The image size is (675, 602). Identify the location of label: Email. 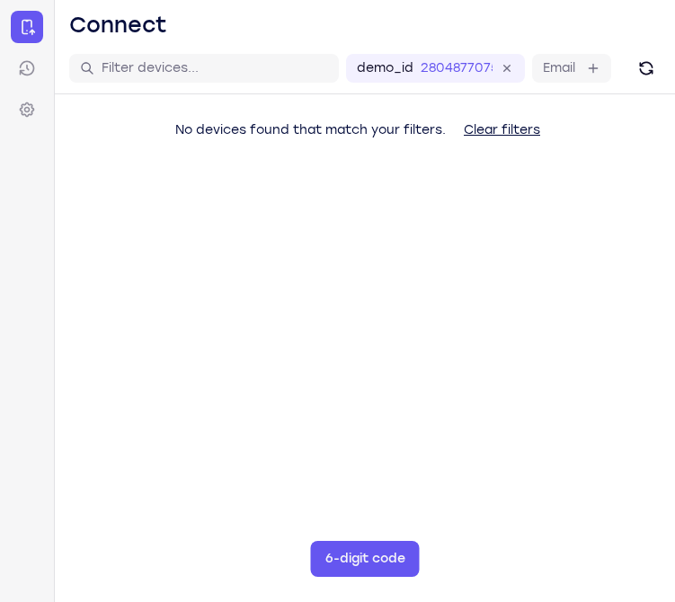
(559, 68).